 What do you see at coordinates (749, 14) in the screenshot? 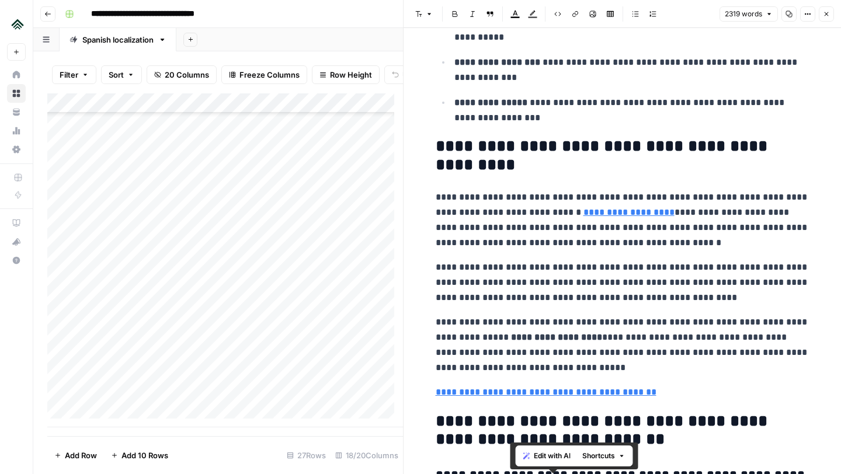
I see `button: 2319 words` at bounding box center [749, 14].